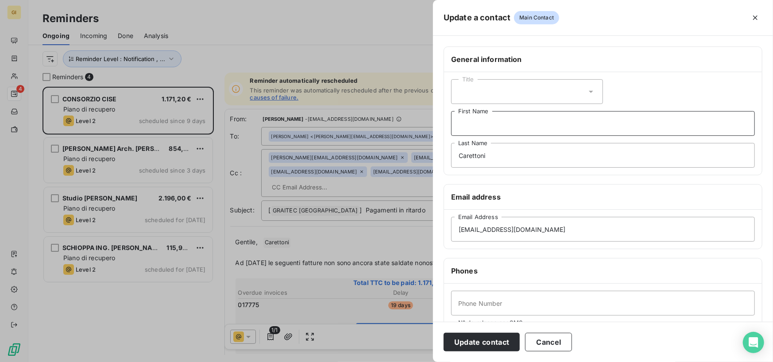 The height and width of the screenshot is (362, 773). I want to click on button: Update contact, so click(482, 342).